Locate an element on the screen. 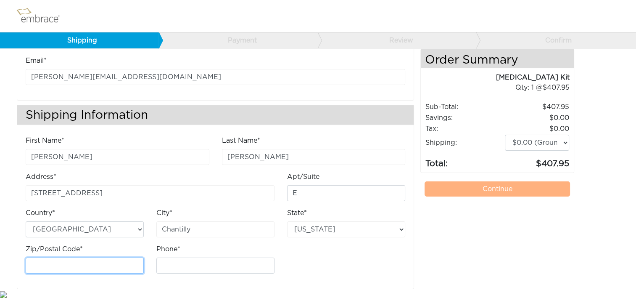 The image size is (636, 298). a: Confirm is located at coordinates (555, 40).